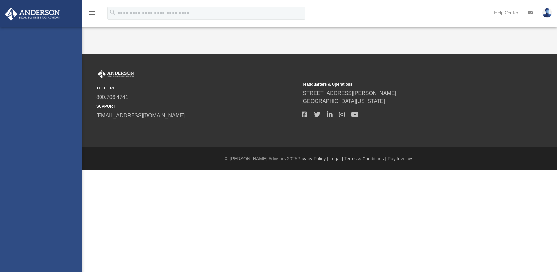 This screenshot has width=557, height=272. I want to click on small: SUPPORT, so click(196, 106).